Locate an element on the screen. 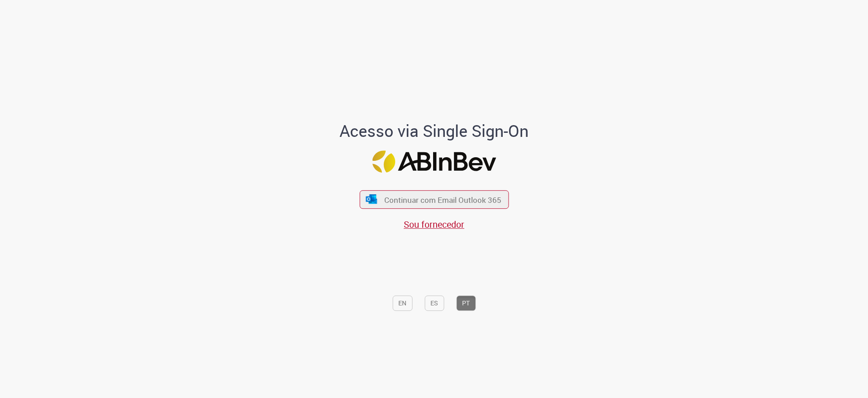 The width and height of the screenshot is (868, 398). a: Sou fornecedor is located at coordinates (434, 224).